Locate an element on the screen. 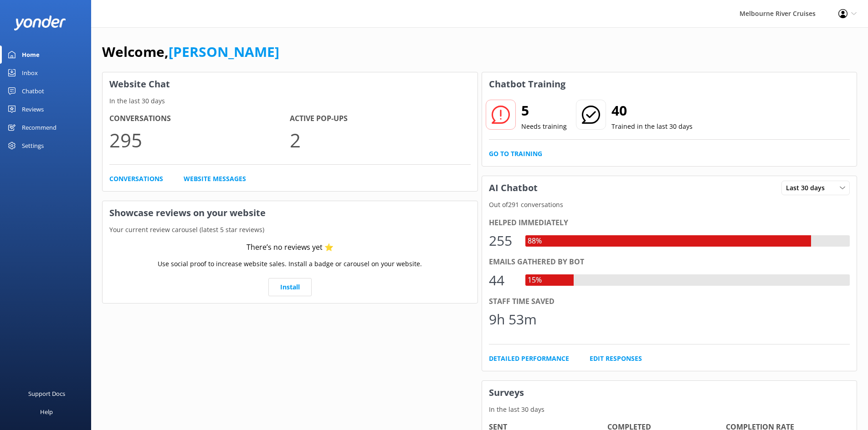 Image resolution: width=868 pixels, height=430 pixels. div: 15% is located at coordinates (534, 281).